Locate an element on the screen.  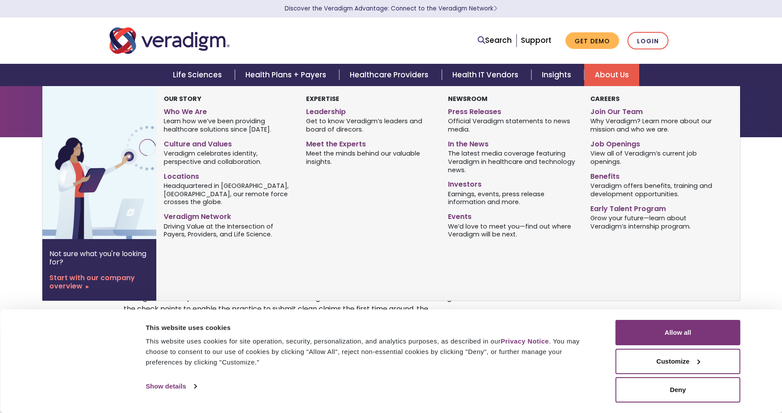
a: In the News is located at coordinates (512, 142).